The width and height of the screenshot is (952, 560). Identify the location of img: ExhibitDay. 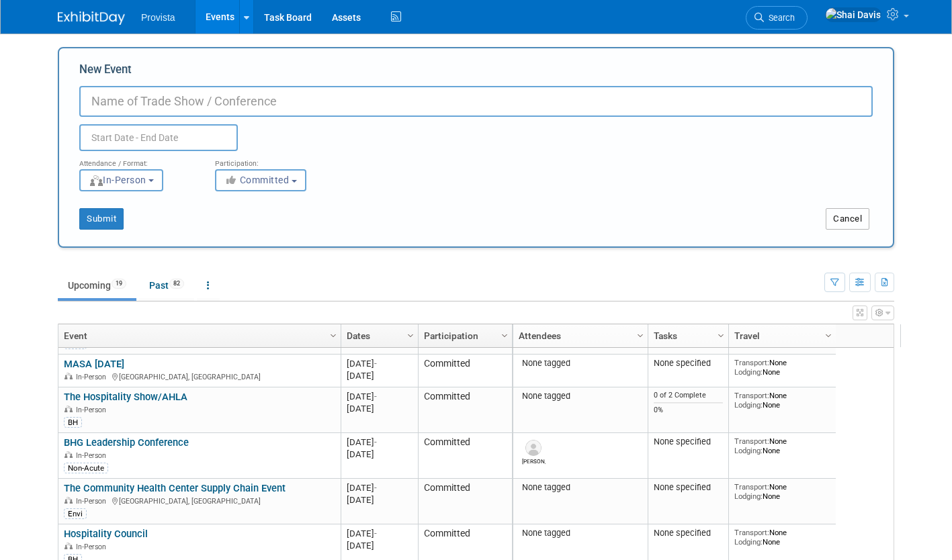
(91, 18).